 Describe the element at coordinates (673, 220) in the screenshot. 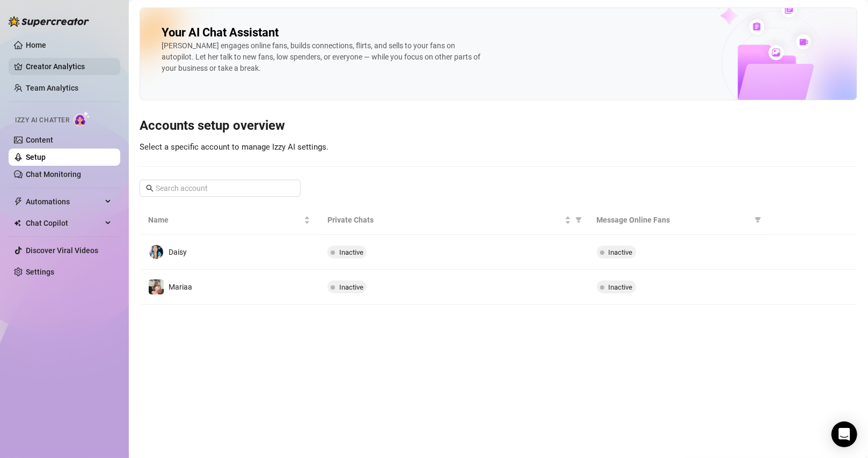

I see `span: Message Online Fans` at that location.